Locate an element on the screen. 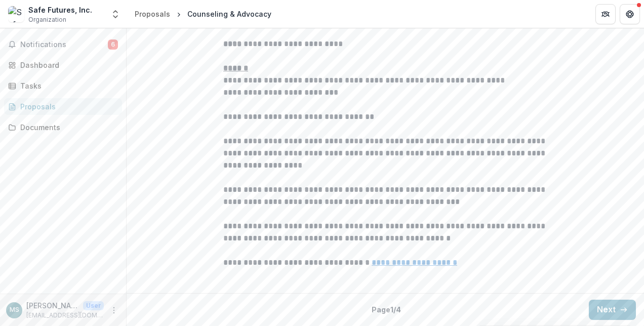  button: Partners is located at coordinates (606, 14).